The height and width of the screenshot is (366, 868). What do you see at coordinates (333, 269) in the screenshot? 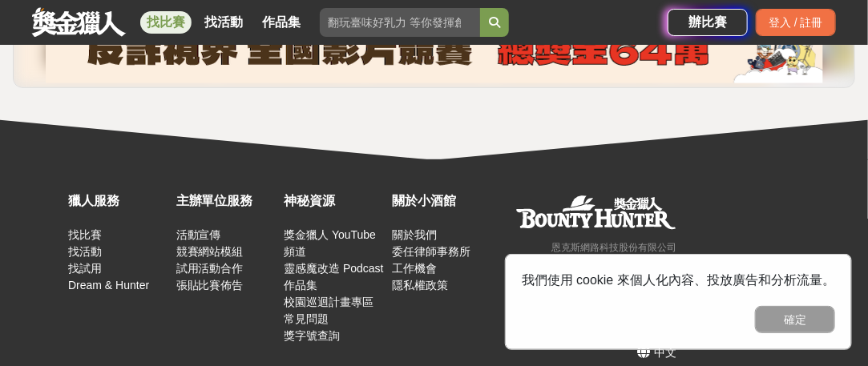
I see `a: 靈感魔改造 Podcast` at bounding box center [333, 269].